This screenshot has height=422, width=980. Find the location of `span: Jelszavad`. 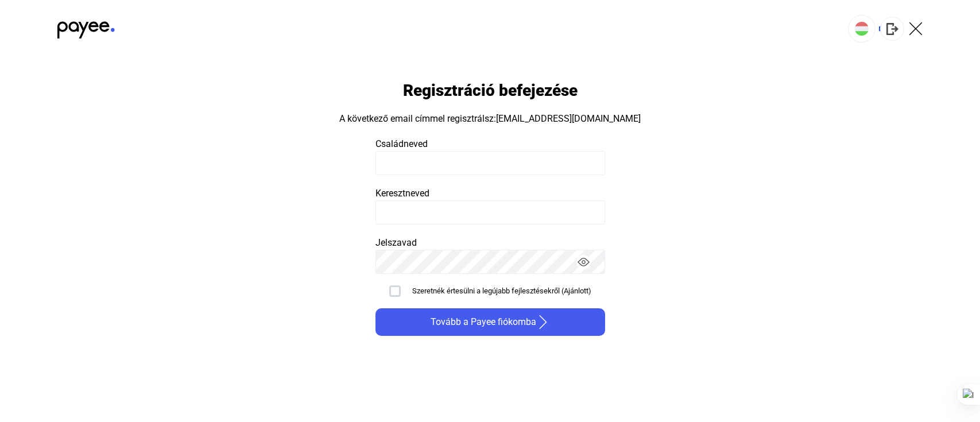

span: Jelszavad is located at coordinates (396, 242).